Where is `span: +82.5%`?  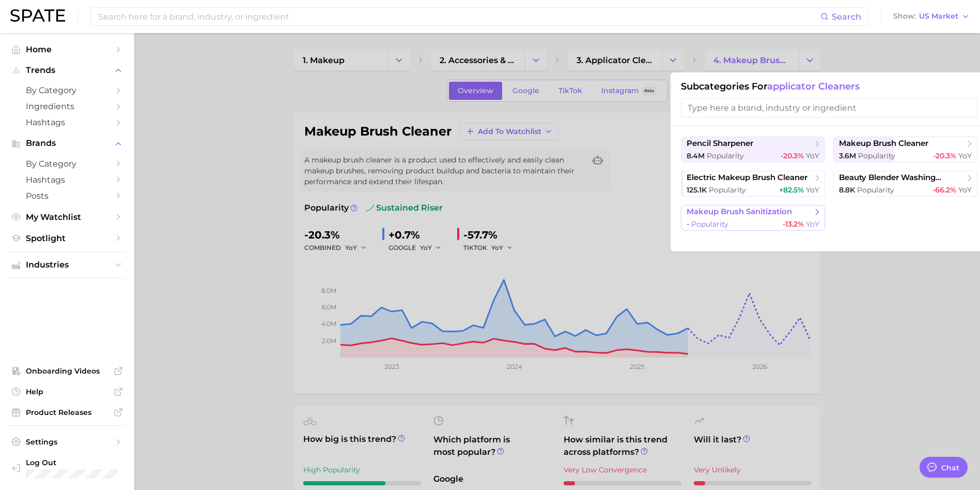 span: +82.5% is located at coordinates (791, 190).